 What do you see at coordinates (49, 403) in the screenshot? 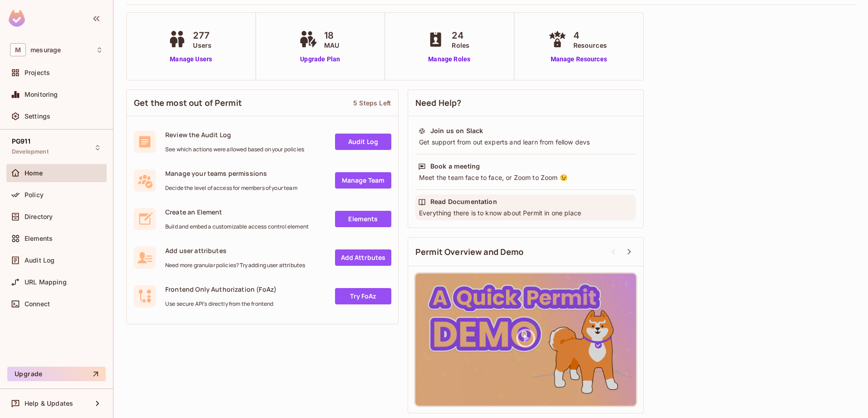
I see `span: Help & Updates` at bounding box center [49, 403].